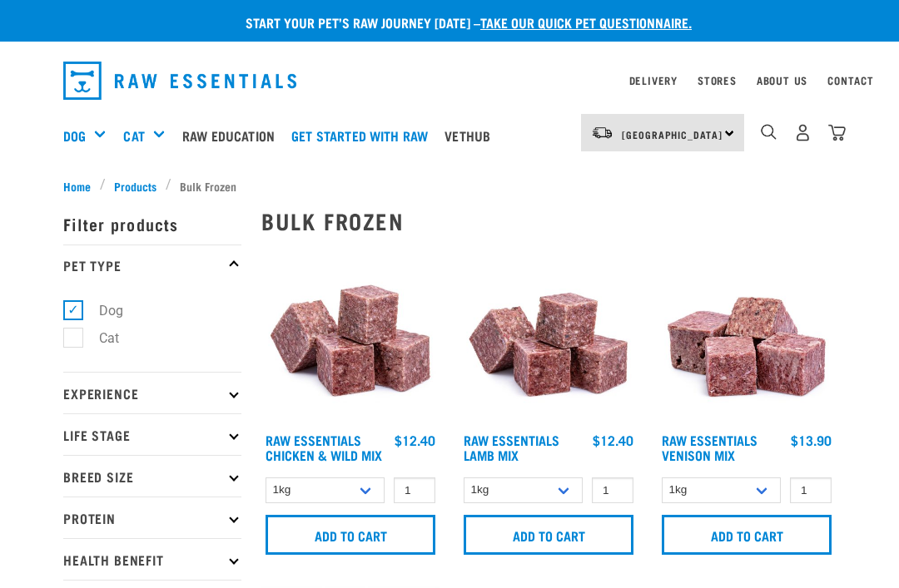 The width and height of the screenshot is (899, 588). I want to click on a: Vethub, so click(471, 136).